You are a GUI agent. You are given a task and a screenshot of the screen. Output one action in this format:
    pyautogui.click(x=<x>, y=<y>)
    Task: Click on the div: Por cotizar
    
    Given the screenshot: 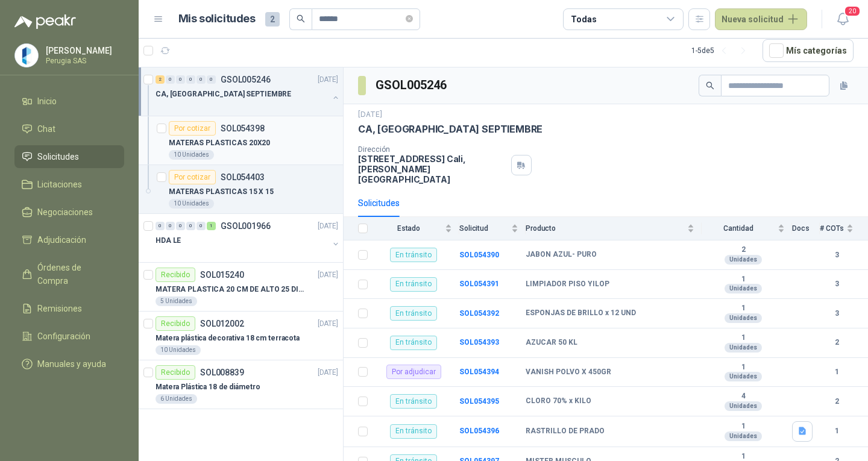 What is the action you would take?
    pyautogui.click(x=192, y=177)
    